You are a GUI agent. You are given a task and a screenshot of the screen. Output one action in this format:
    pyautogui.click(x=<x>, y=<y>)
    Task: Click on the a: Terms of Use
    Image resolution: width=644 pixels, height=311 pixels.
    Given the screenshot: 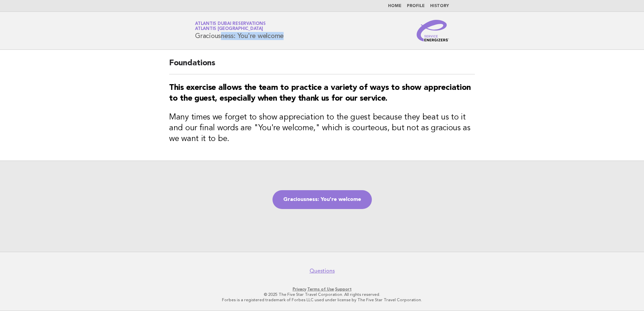 What is the action you would take?
    pyautogui.click(x=321, y=289)
    